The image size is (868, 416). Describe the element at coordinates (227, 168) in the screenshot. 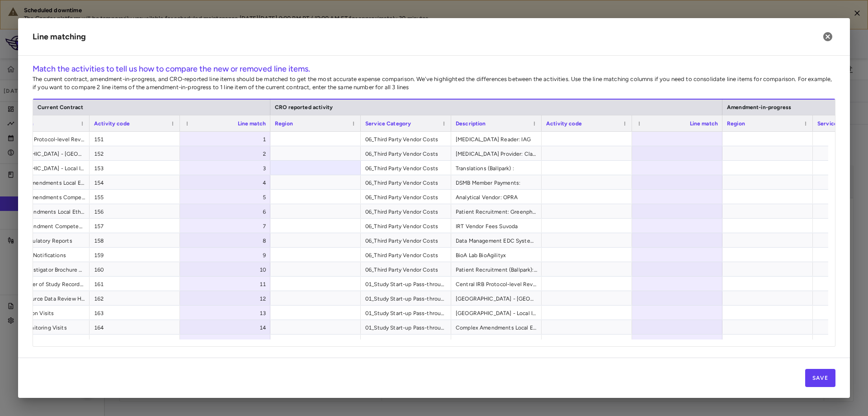

I see `div: 3` at that location.